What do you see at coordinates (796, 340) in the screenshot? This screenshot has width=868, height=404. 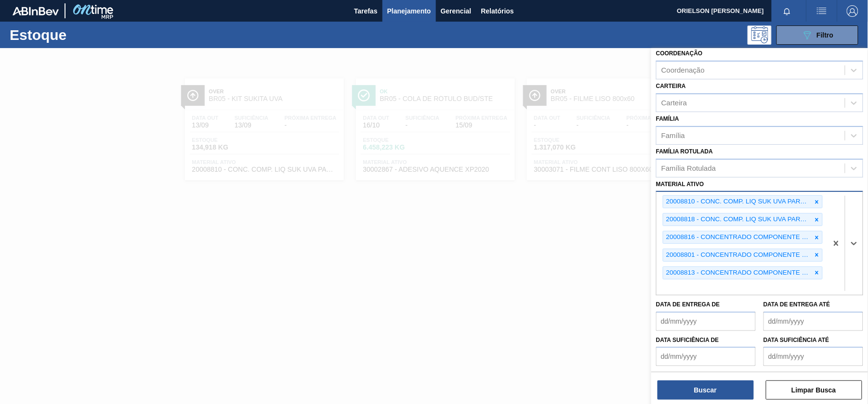 I see `label: Data suficiência até` at bounding box center [796, 340].